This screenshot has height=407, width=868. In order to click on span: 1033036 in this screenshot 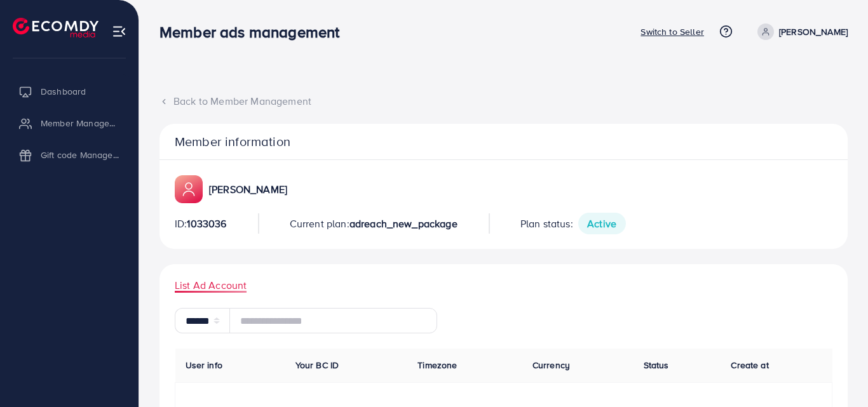, I will do `click(207, 224)`.